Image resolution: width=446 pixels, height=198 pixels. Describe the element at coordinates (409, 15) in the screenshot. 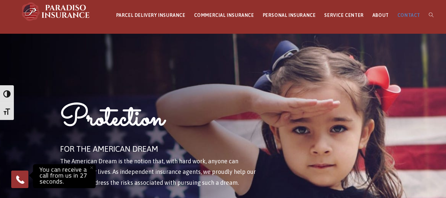

I see `span: CONTACT` at that location.